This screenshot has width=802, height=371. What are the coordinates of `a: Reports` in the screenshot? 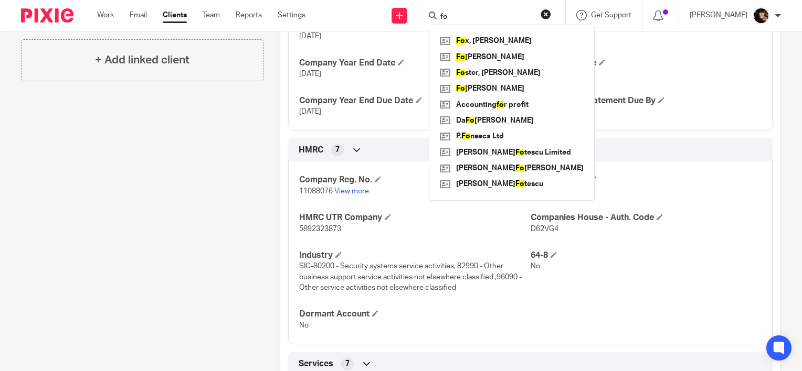 It's located at (249, 15).